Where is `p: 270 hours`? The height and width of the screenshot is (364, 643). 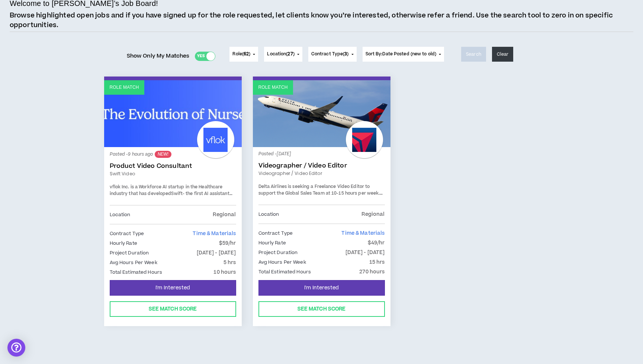 p: 270 hours is located at coordinates (372, 272).